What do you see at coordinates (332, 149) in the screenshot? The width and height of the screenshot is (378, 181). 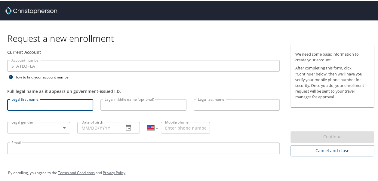 I see `button: Cancel and close` at bounding box center [332, 149].